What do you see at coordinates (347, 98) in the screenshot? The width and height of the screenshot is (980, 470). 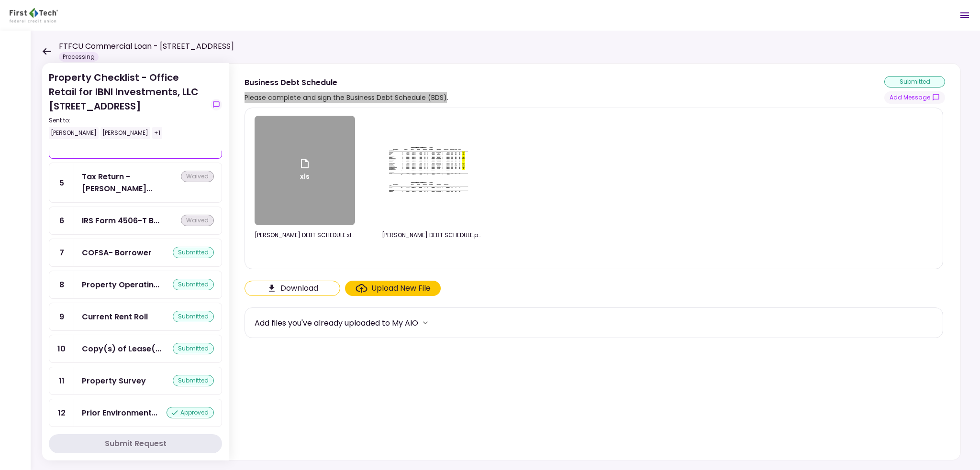 I see `div: Please complete and sign the Business Debt Schedule (BDS).` at bounding box center [347, 98].